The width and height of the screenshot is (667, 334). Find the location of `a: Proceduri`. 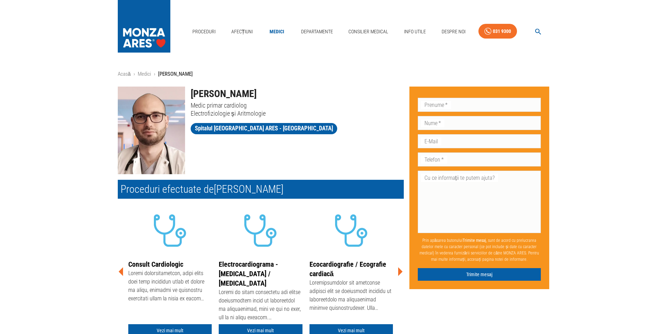

a: Proceduri is located at coordinates (204, 32).